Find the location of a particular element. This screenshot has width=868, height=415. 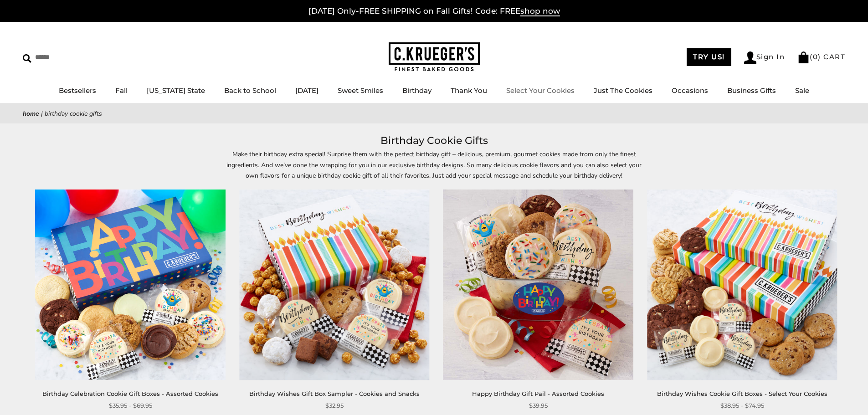

a: Select Your Cookies is located at coordinates (541, 90).